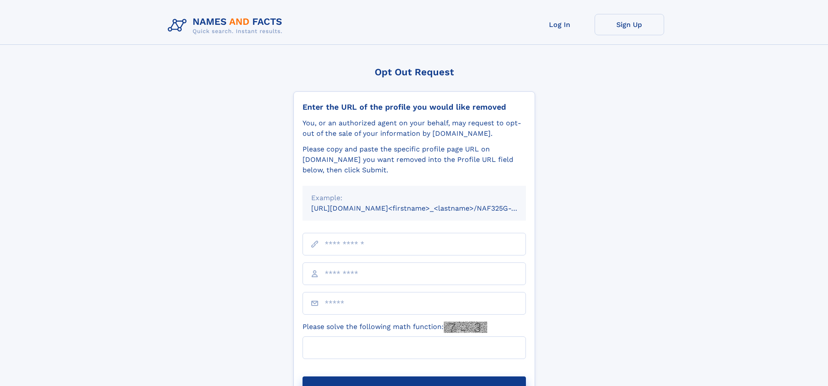  Describe the element at coordinates (560, 24) in the screenshot. I see `a: Log In` at that location.